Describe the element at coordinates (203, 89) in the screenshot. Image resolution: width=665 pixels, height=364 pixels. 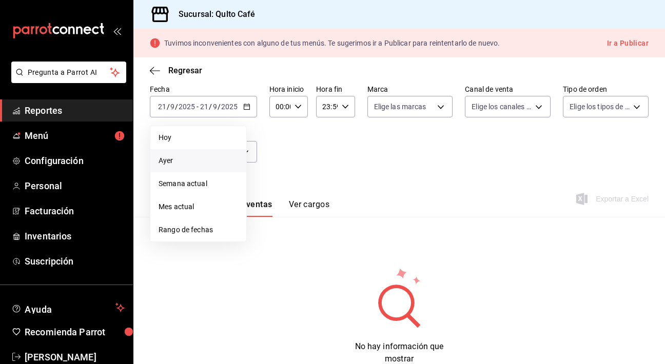
I see `label: Fecha` at that location.